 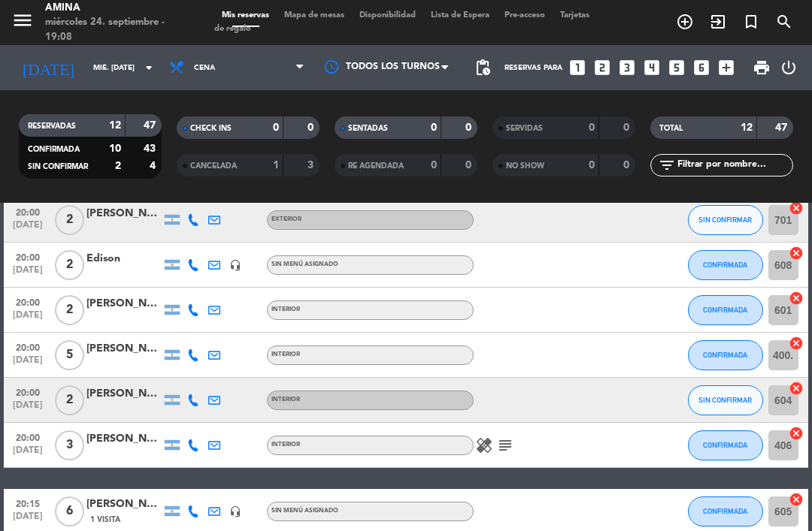 I want to click on i: add_box, so click(x=727, y=68).